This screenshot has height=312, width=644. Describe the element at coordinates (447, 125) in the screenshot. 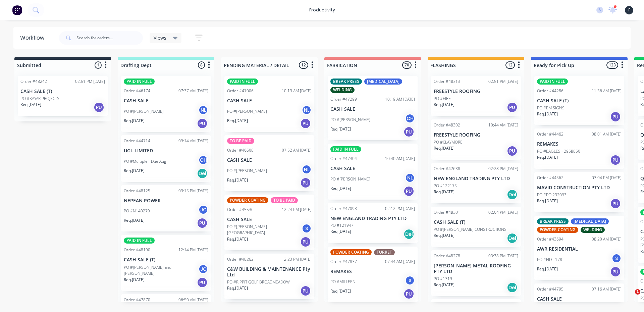

I see `div: Order #48302` at that location.